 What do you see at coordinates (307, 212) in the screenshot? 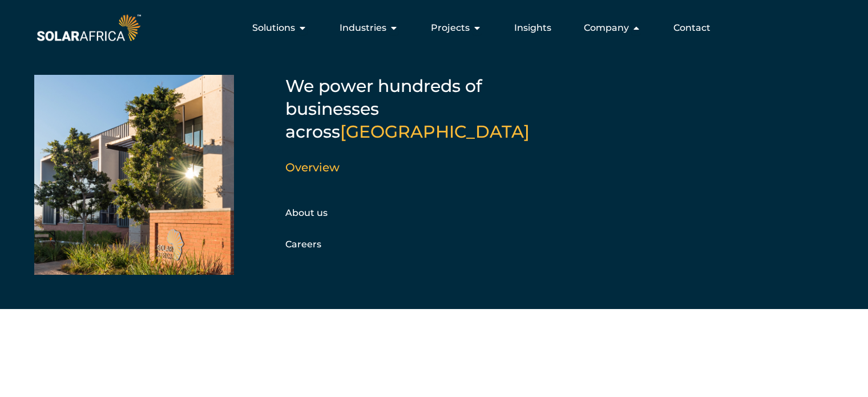
I see `a: About us` at bounding box center [307, 212].